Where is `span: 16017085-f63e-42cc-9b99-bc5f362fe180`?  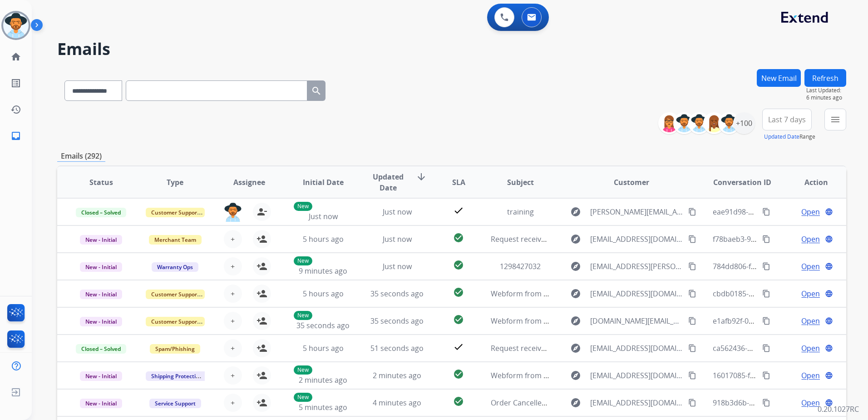
span: 16017085-f63e-42cc-9b99-bc5f362fe180 is located at coordinates (779, 375).